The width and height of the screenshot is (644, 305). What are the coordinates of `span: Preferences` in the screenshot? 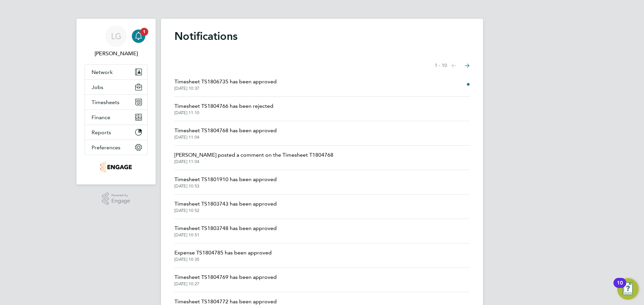 It's located at (106, 147).